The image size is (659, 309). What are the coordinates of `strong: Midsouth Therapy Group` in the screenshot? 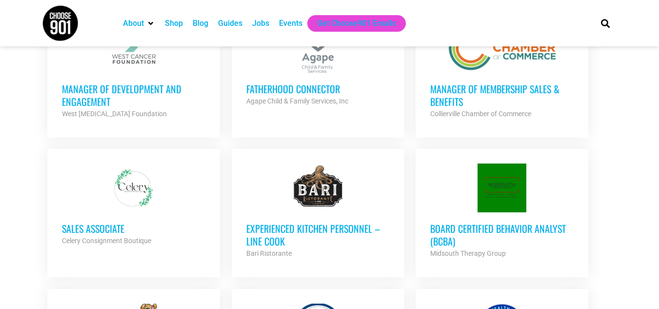 It's located at (468, 253).